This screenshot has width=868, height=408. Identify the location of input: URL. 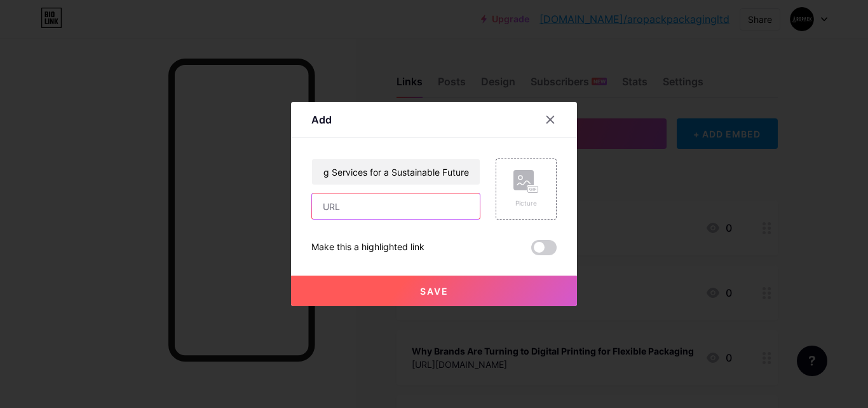
(396, 206).